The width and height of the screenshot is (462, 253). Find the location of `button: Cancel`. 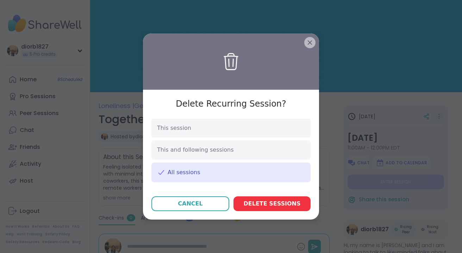

button: Cancel is located at coordinates (190, 204).